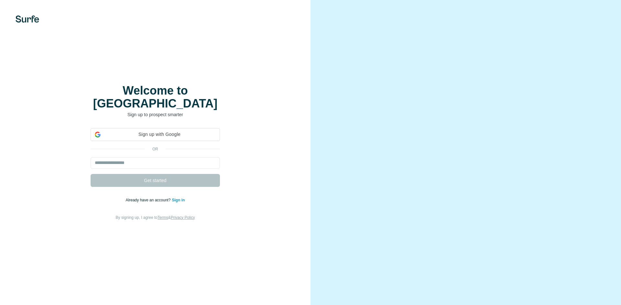 The width and height of the screenshot is (621, 305). I want to click on span: Already have an account?, so click(149, 200).